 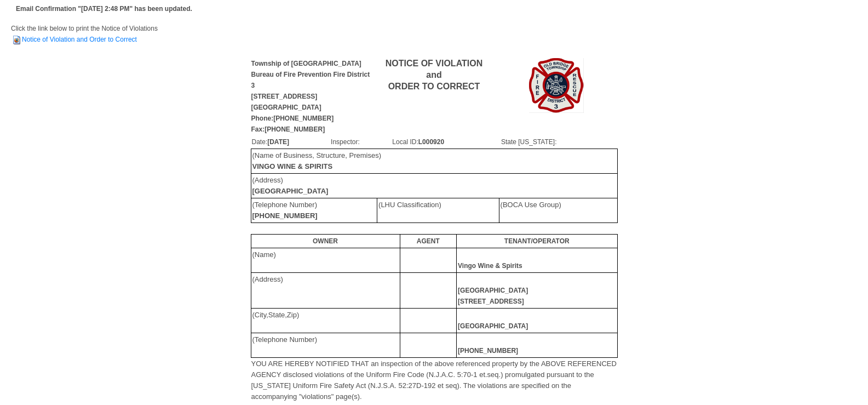 What do you see at coordinates (537, 241) in the screenshot?
I see `b: TENANT/OPERATOR` at bounding box center [537, 241].